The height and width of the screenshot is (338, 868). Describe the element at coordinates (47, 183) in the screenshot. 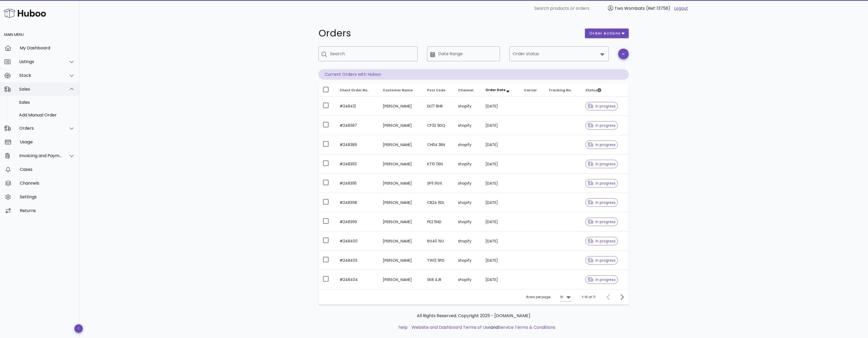

I see `div: Channels` at that location.